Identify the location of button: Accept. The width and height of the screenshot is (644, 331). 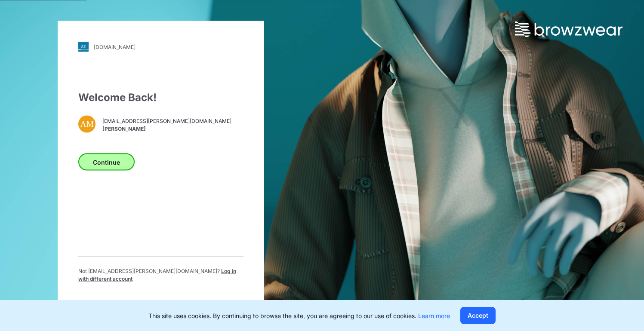
(478, 316).